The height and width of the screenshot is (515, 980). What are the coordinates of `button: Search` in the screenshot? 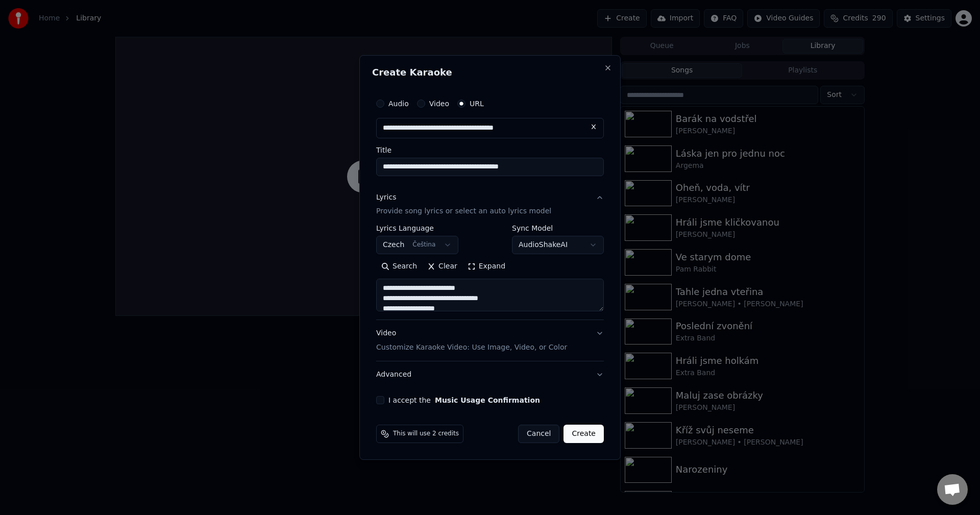 It's located at (399, 266).